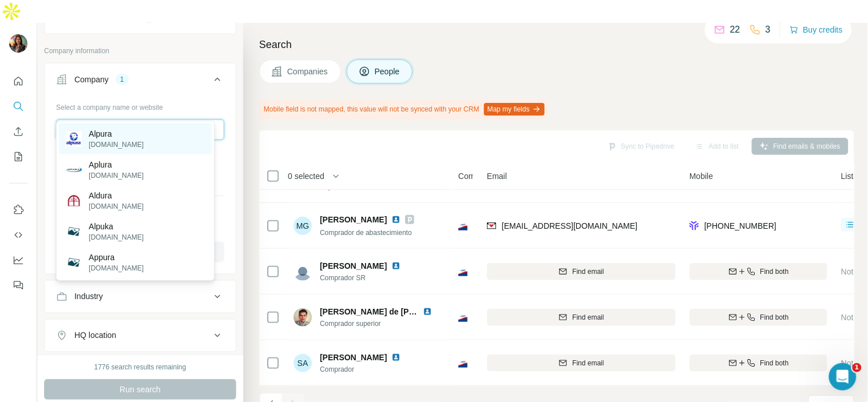 This screenshot has height=402, width=868. I want to click on span: People, so click(388, 72).